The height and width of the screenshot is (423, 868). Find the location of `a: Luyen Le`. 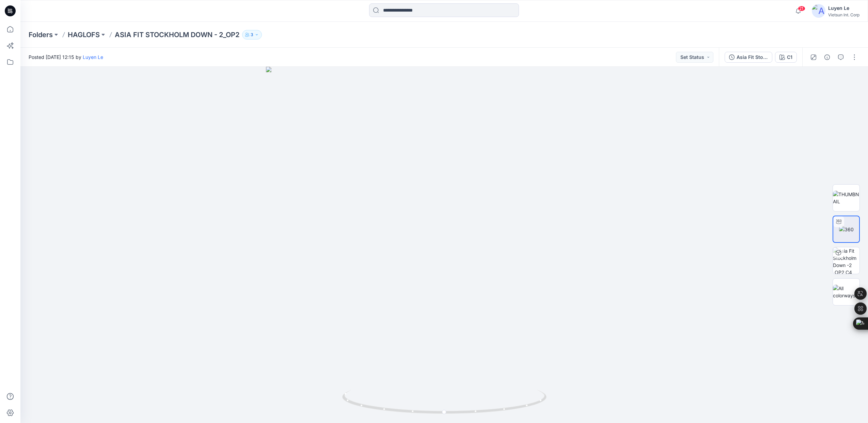

a: Luyen Le is located at coordinates (93, 57).